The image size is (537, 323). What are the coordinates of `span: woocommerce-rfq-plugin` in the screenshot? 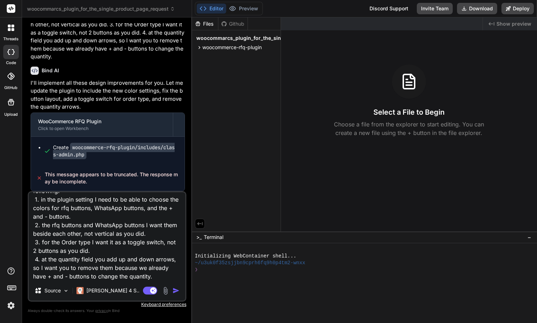 It's located at (232, 47).